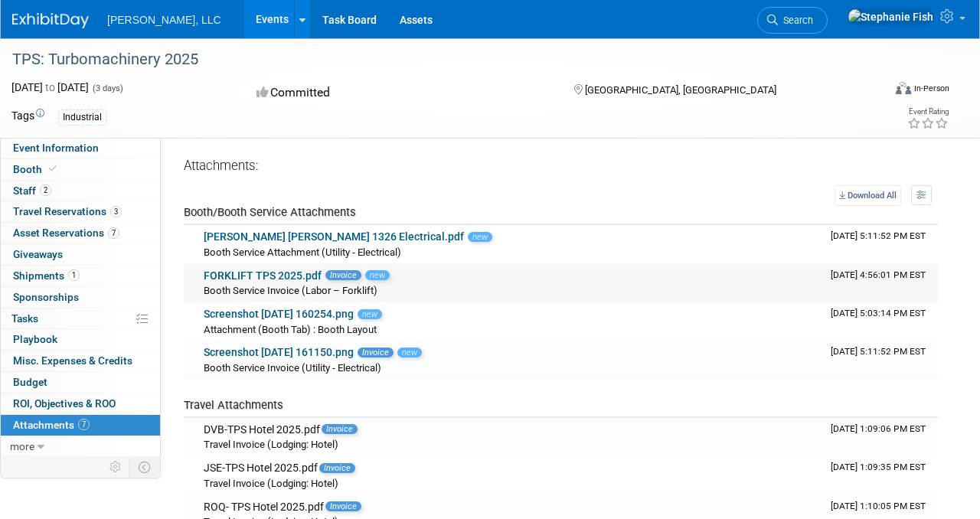 Image resolution: width=980 pixels, height=519 pixels. What do you see at coordinates (511, 431) in the screenshot?
I see `div: DVB-TPS Hotel 2025.pdf` at bounding box center [511, 431].